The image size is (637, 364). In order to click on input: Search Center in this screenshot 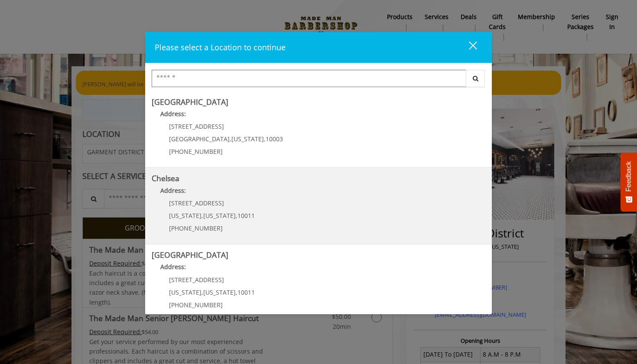, I will do `click(309, 79)`.